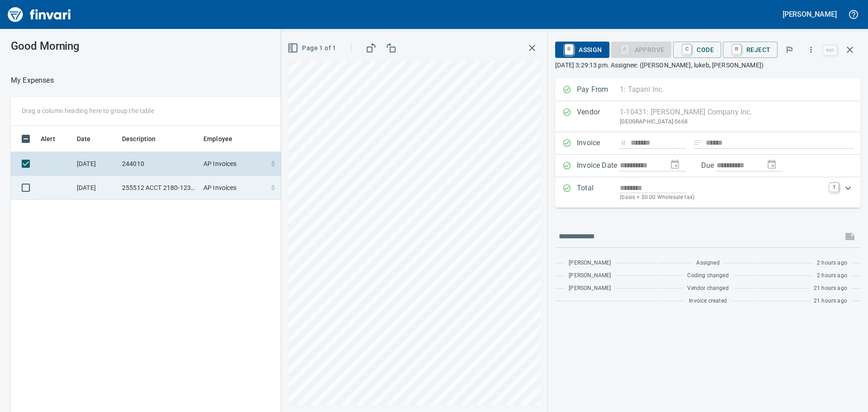  I want to click on span: Close invoice, so click(841, 50).